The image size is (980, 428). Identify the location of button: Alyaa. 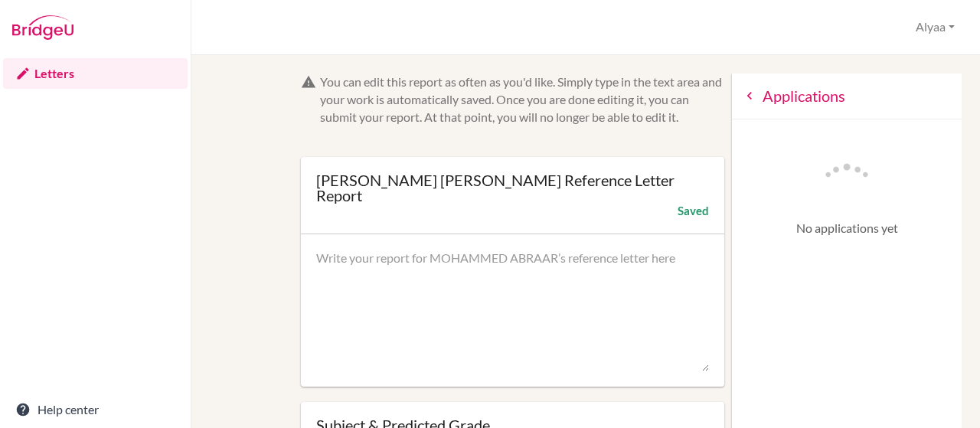
(935, 27).